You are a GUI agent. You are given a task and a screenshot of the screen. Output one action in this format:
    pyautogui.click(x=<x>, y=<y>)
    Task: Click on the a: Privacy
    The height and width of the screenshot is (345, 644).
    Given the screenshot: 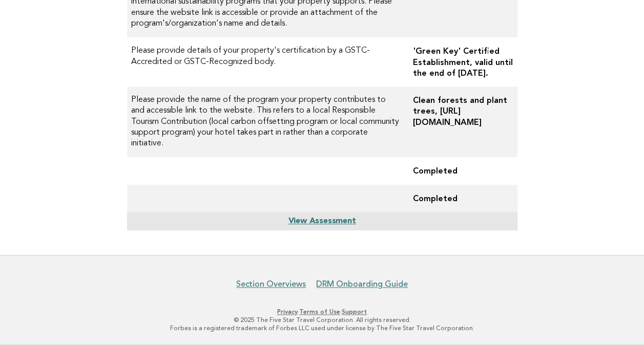 What is the action you would take?
    pyautogui.click(x=288, y=312)
    